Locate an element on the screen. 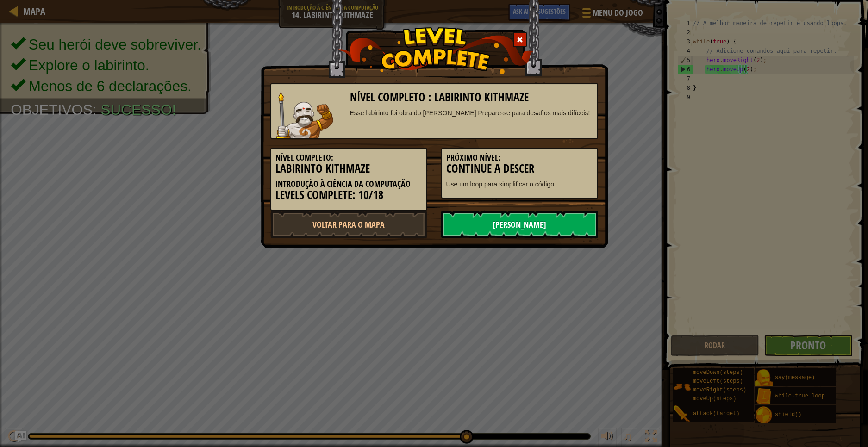  h3: Labirinto Kithmaze is located at coordinates (349, 168).